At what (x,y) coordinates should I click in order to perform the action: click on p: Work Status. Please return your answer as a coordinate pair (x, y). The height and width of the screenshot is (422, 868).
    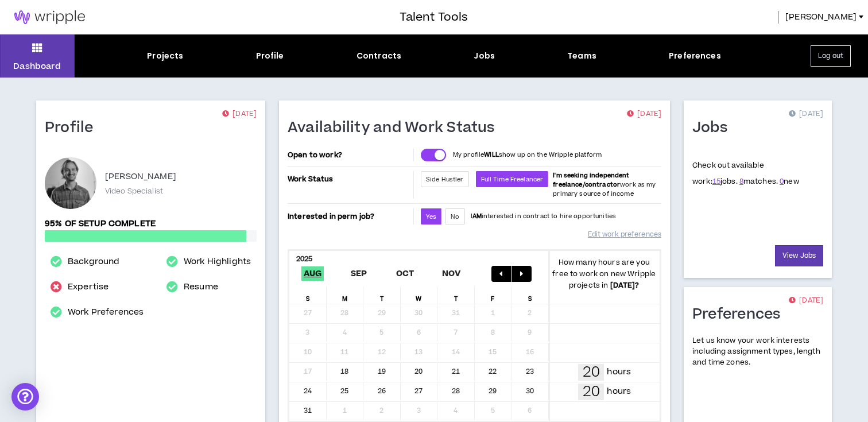
    Looking at the image, I should click on (349, 179).